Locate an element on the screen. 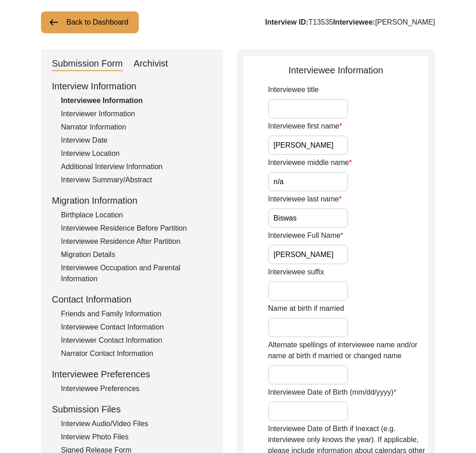 Image resolution: width=476 pixels, height=453 pixels. div: Interview Audio/Video Files is located at coordinates (137, 424).